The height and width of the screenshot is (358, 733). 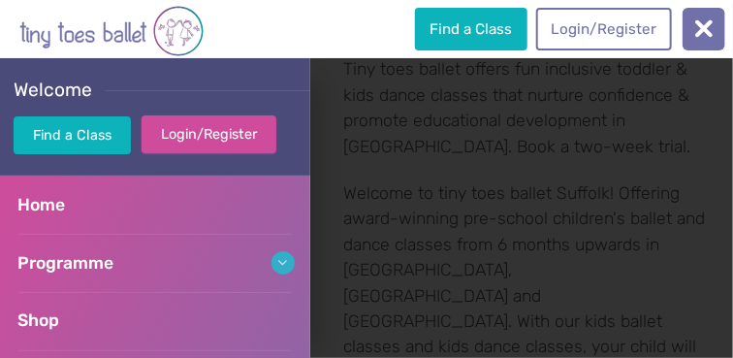 I want to click on img: tiny toes ballet, so click(x=112, y=31).